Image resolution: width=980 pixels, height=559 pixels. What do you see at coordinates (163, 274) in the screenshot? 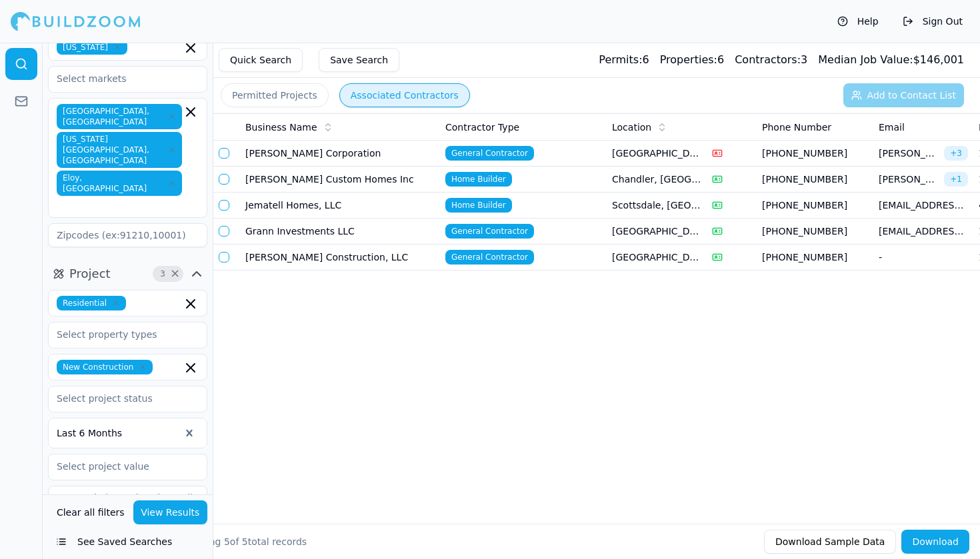
I see `span: 3` at bounding box center [163, 274].